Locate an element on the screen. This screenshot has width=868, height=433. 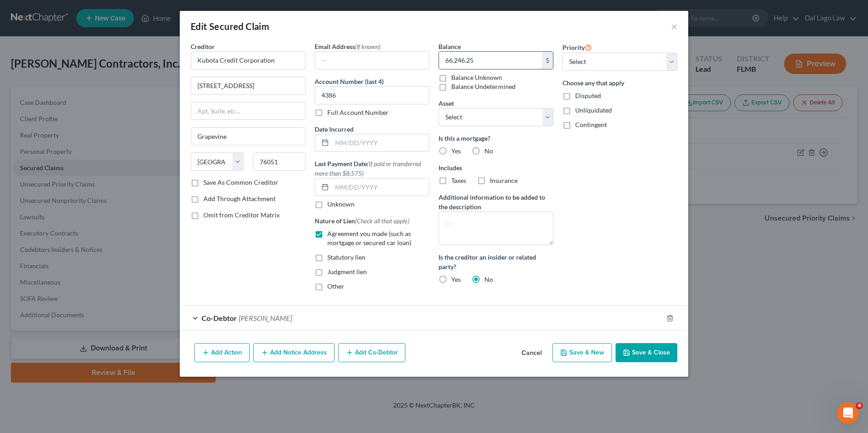
button: Cancel is located at coordinates (532, 353).